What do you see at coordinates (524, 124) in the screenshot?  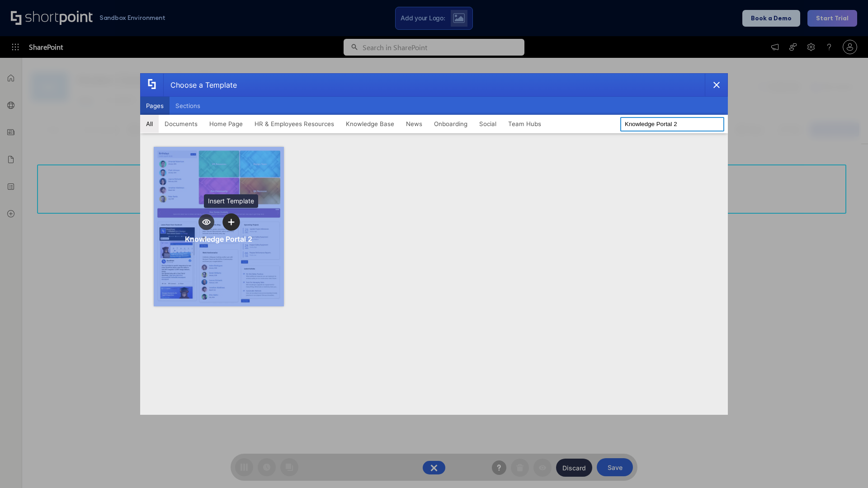 I see `button: Team Hubs` at bounding box center [524, 124].